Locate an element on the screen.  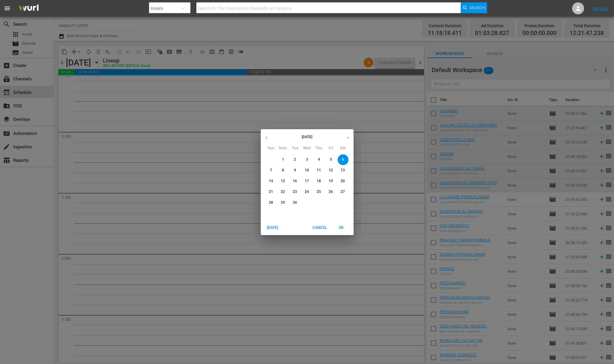
p: 22 is located at coordinates (283, 192).